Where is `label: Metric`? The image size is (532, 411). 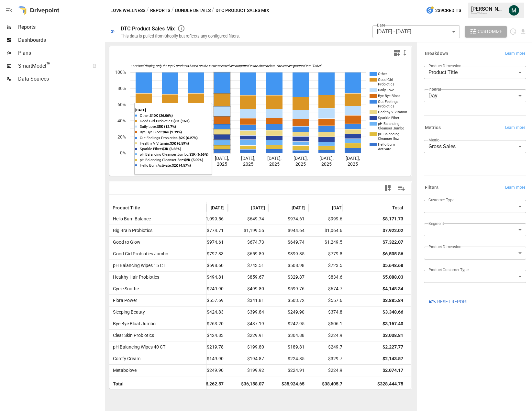 label: Metric is located at coordinates (433, 140).